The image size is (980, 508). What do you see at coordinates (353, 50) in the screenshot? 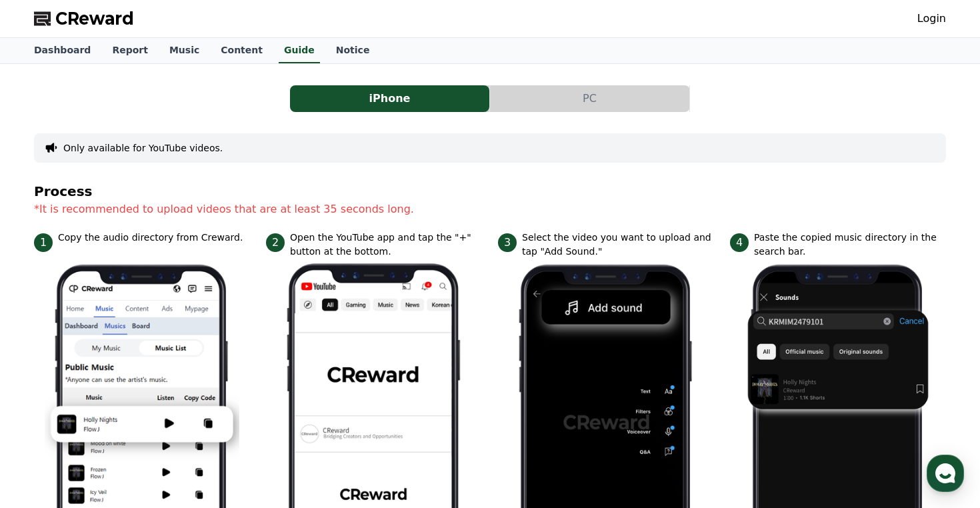
I see `a: Notice` at bounding box center [353, 50].